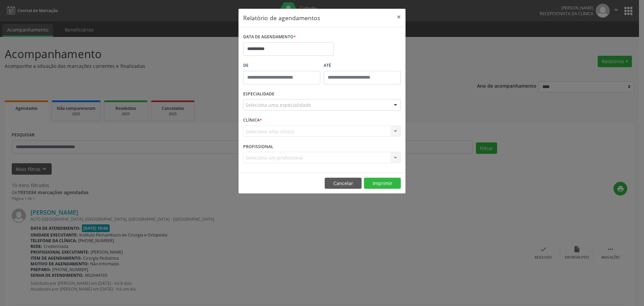 This screenshot has width=644, height=306. Describe the element at coordinates (282, 66) in the screenshot. I see `label: De` at that location.